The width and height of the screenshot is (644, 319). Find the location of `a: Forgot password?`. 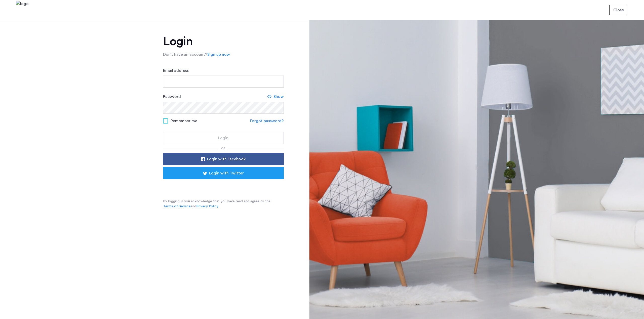

a: Forgot password? is located at coordinates (267, 121).